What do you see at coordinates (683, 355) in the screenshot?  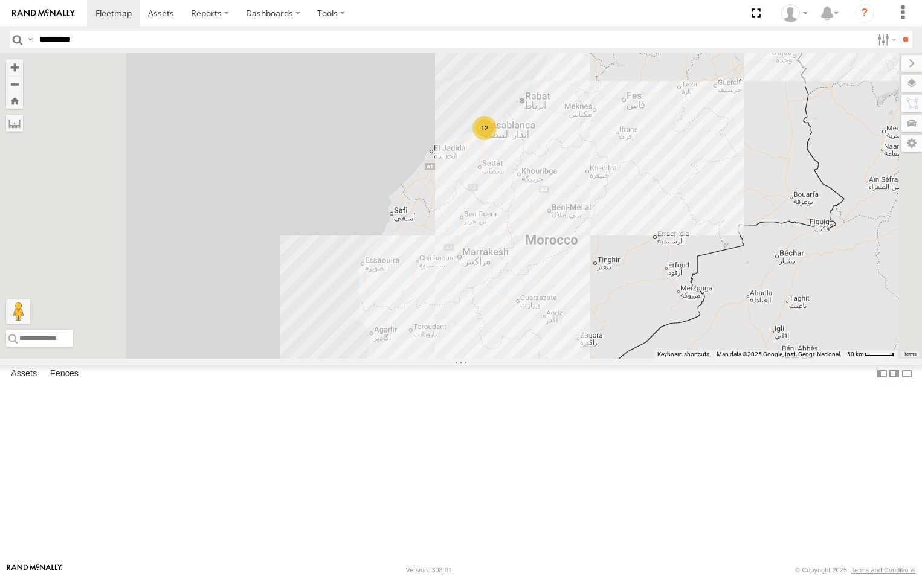 I see `button: Keyboard shortcuts` at bounding box center [683, 355].